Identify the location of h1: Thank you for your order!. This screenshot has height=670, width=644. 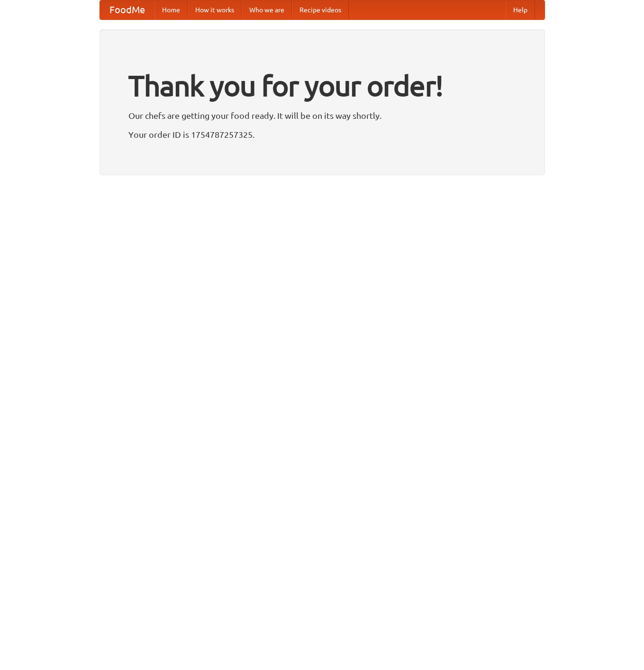
(322, 86).